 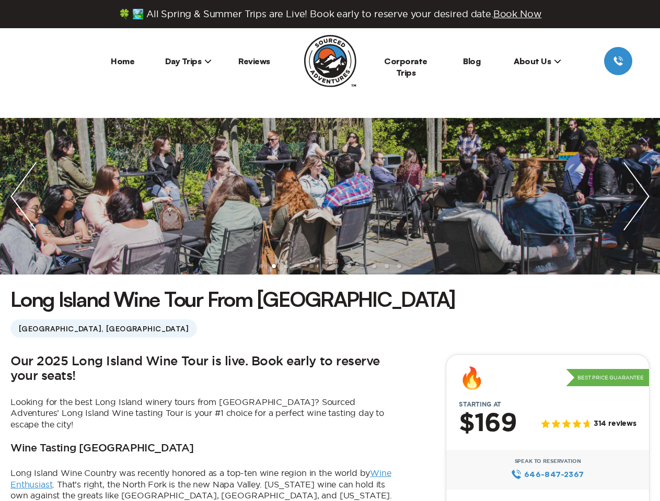 I want to click on li: slide item 11, so click(x=386, y=266).